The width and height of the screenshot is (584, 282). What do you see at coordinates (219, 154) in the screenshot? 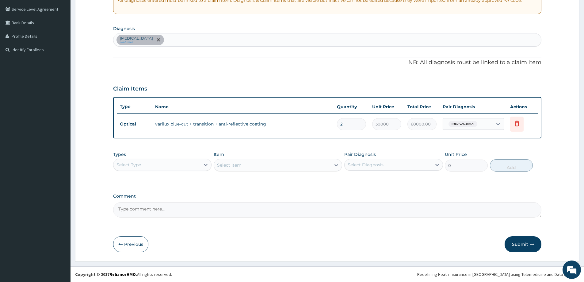
I see `label: Item` at bounding box center [219, 154].